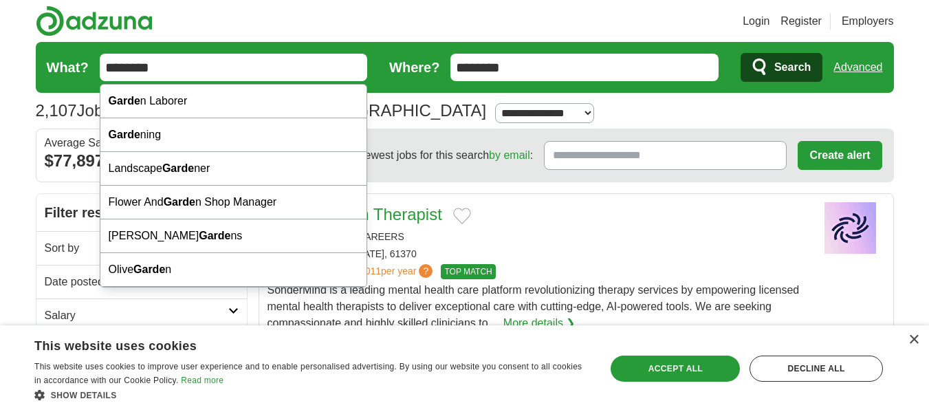  I want to click on a: Date posted, so click(142, 281).